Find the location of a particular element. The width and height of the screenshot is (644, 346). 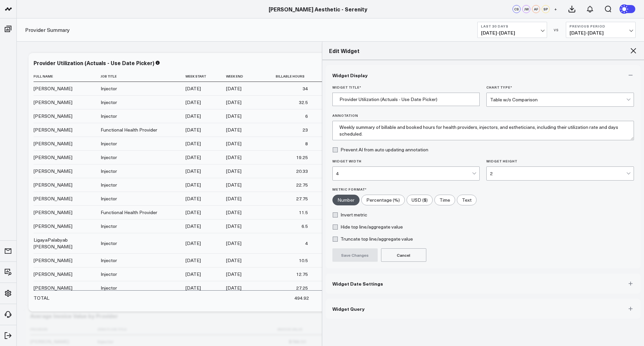

label: Time is located at coordinates (445, 200).